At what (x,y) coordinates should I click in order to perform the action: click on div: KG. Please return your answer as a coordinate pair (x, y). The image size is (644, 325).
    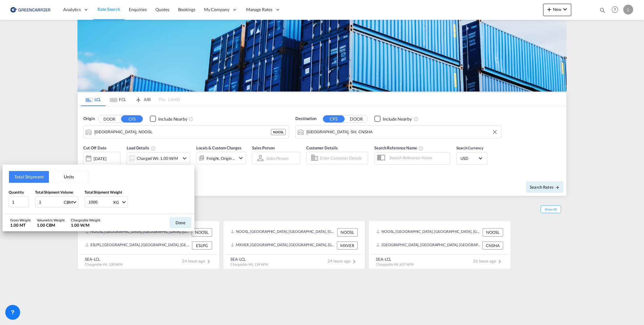
    Looking at the image, I should click on (116, 202).